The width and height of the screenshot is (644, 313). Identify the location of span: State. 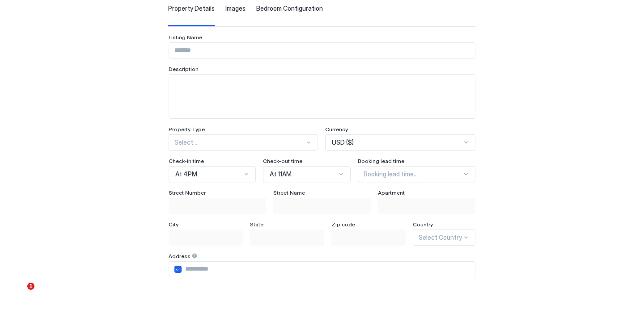
(257, 224).